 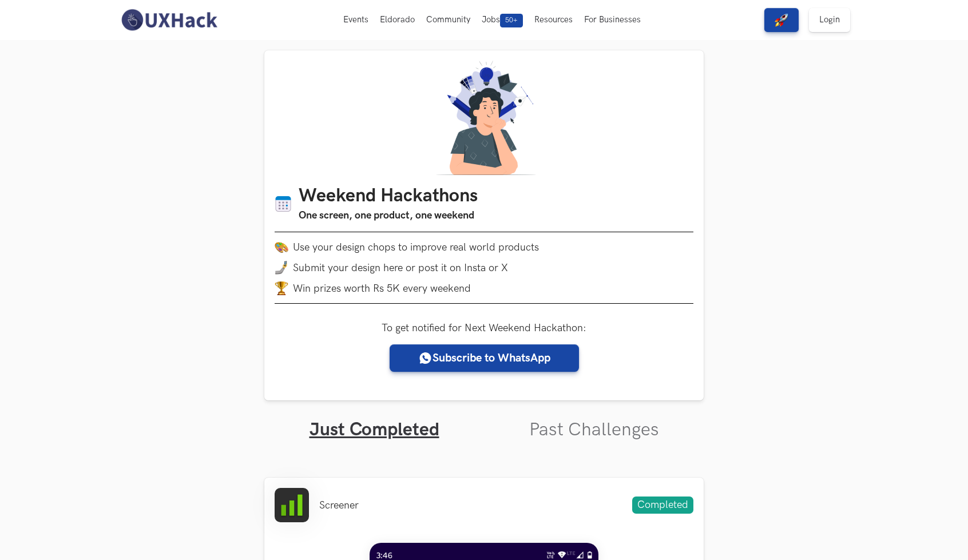 What do you see at coordinates (594, 429) in the screenshot?
I see `a: Past Challenges` at bounding box center [594, 429].